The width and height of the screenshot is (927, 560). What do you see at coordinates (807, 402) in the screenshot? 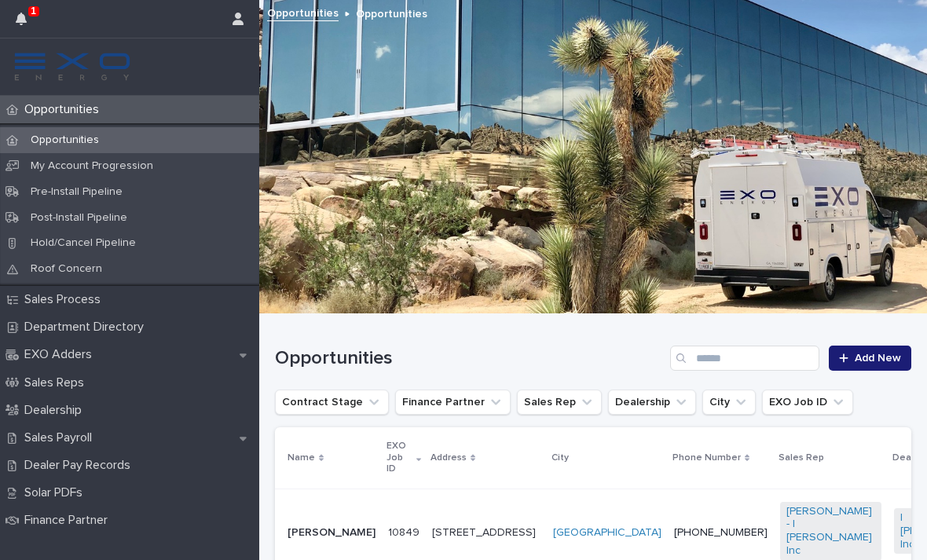
I see `button: EXO Job ID` at bounding box center [807, 402].